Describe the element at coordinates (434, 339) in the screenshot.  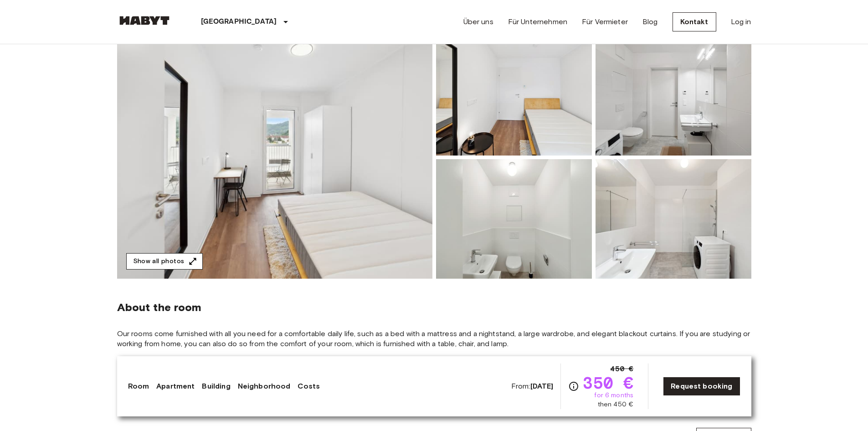
I see `span: Our rooms come furnished with all you need for a comfortable daily life, such as a bed with a mat...` at that location.